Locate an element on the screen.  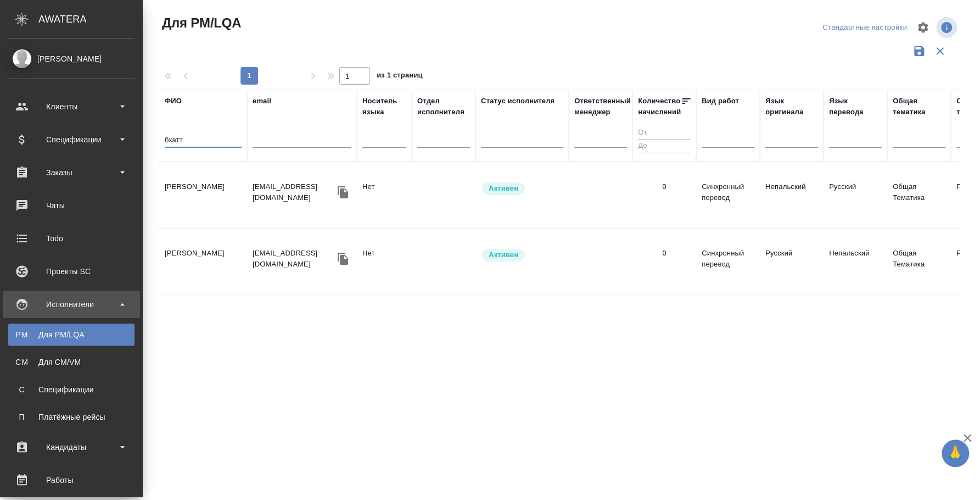
a: Проекты SC is located at coordinates (72, 271).